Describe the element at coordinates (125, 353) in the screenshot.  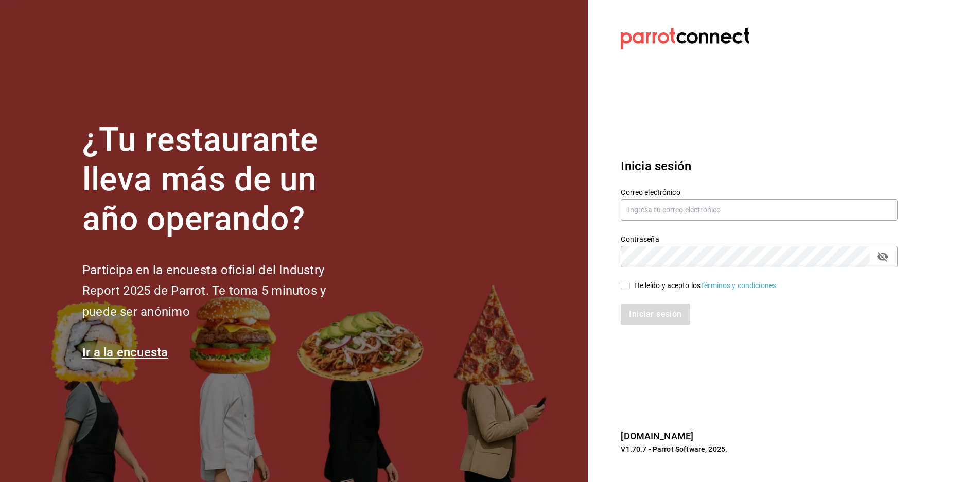
I see `a: Ir a la encuesta` at that location.